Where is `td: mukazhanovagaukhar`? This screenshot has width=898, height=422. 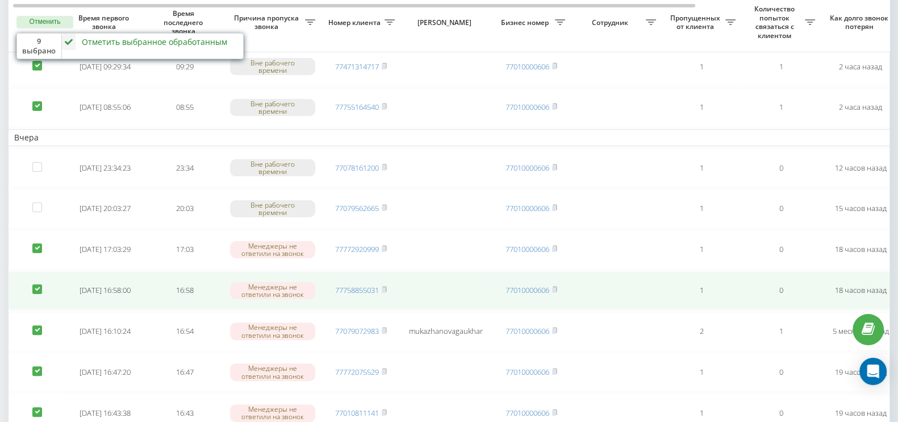
td: mukazhanovagaukhar is located at coordinates (446, 331).